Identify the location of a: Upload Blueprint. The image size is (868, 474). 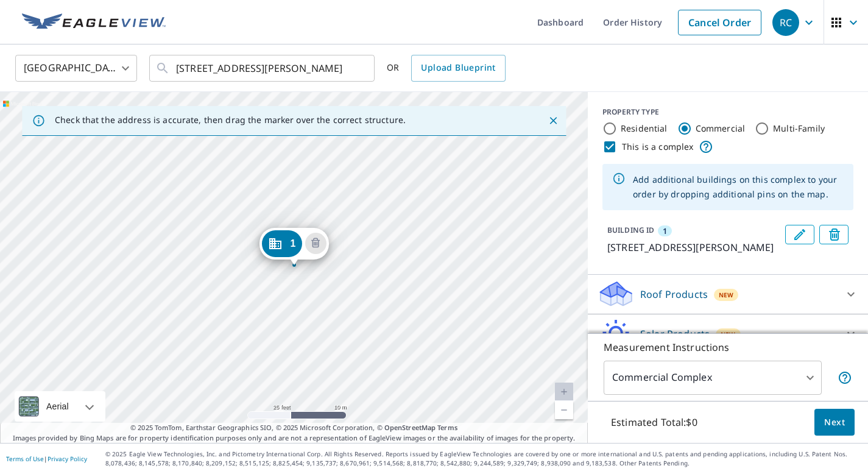
(458, 68).